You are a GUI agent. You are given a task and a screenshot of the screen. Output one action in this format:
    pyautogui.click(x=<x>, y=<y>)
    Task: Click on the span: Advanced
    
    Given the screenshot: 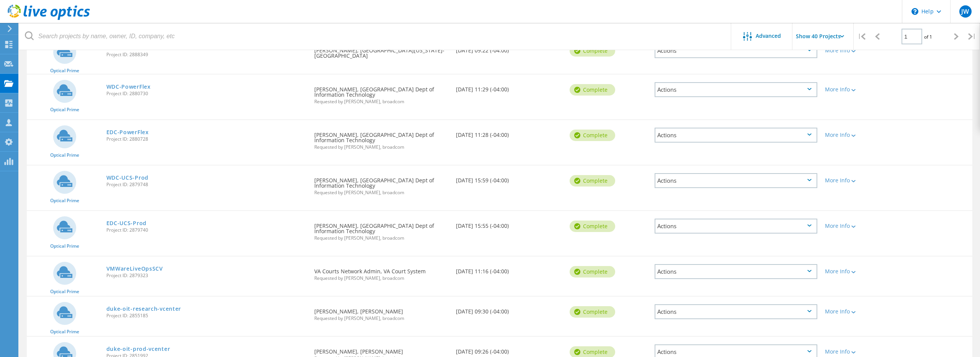 What is the action you would take?
    pyautogui.click(x=769, y=36)
    